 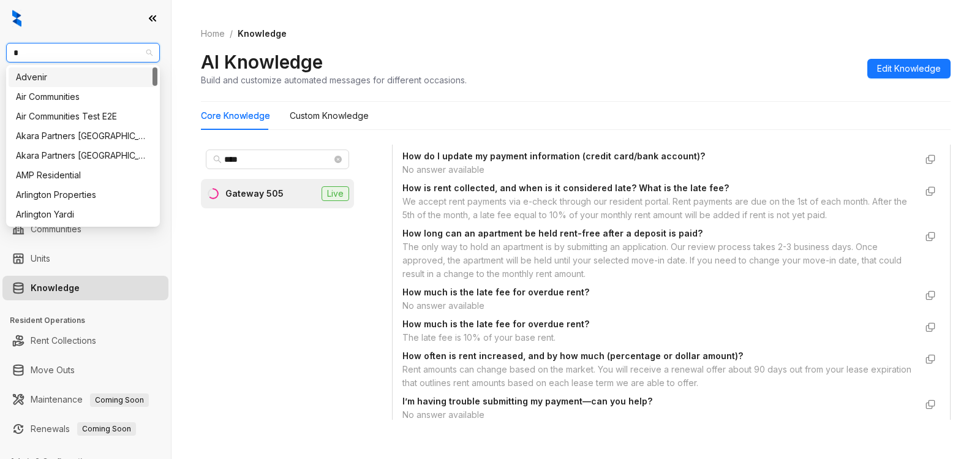 I want to click on div: Akara Partners Phoenix, so click(x=83, y=156).